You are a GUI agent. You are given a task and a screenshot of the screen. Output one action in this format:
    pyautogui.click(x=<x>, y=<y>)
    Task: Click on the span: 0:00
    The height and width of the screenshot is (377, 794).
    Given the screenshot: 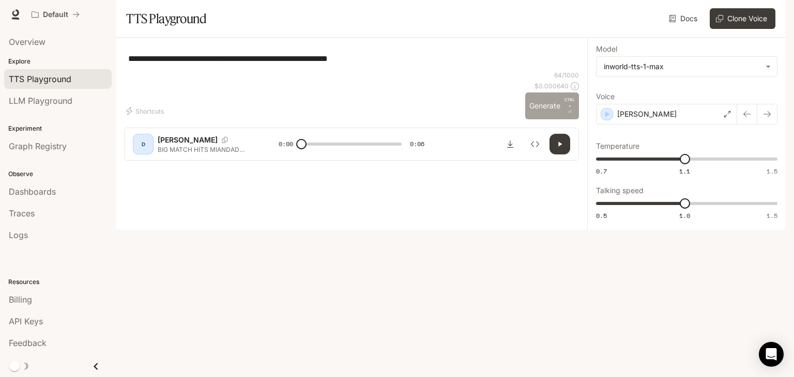 What is the action you would take?
    pyautogui.click(x=286, y=144)
    